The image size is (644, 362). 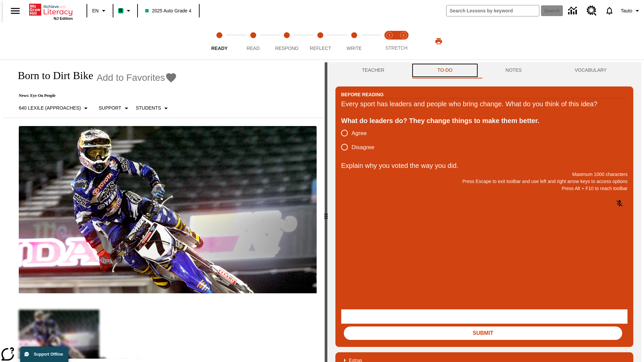 I want to click on span: STRETCH, so click(x=397, y=48).